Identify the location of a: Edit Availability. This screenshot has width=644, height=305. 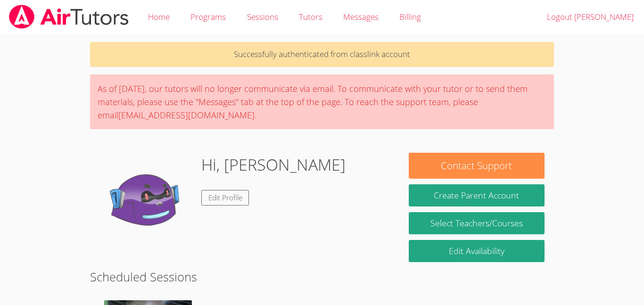
(477, 251).